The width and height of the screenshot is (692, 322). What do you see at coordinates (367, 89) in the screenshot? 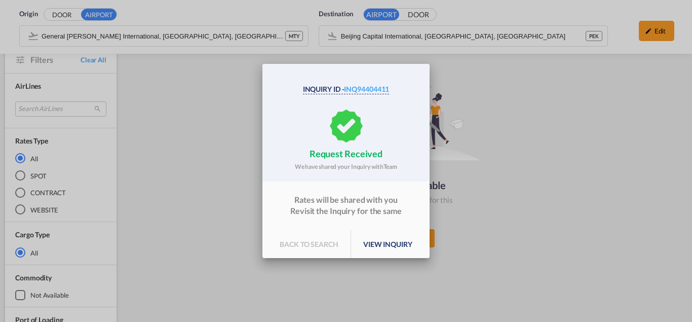
I see `span: INQ94404411` at bounding box center [367, 89].